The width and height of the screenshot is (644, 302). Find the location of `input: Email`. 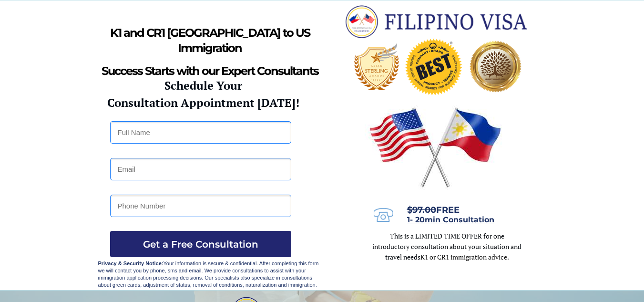

input: Email is located at coordinates (200, 169).